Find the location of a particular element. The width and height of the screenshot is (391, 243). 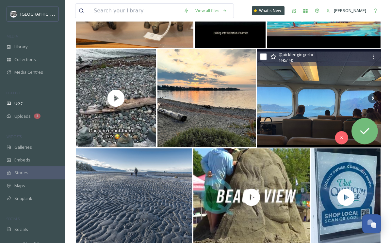

span: UGC is located at coordinates (19, 104).